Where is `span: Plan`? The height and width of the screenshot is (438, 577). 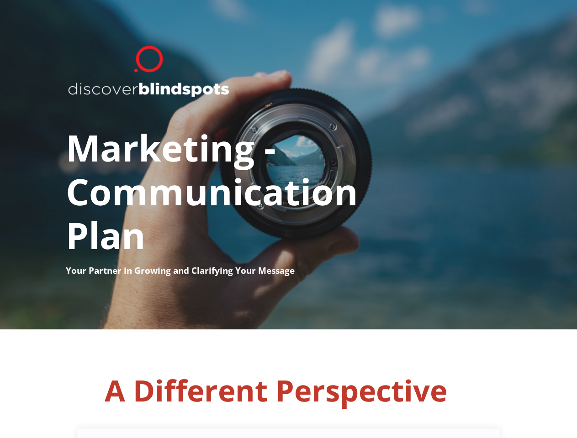 span: Plan is located at coordinates (105, 235).